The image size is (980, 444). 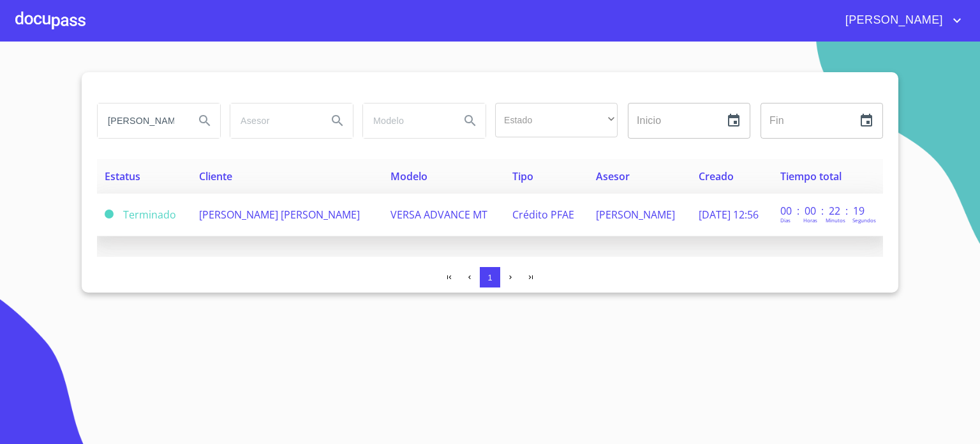 What do you see at coordinates (811, 177) in the screenshot?
I see `span: Tiempo total` at bounding box center [811, 177].